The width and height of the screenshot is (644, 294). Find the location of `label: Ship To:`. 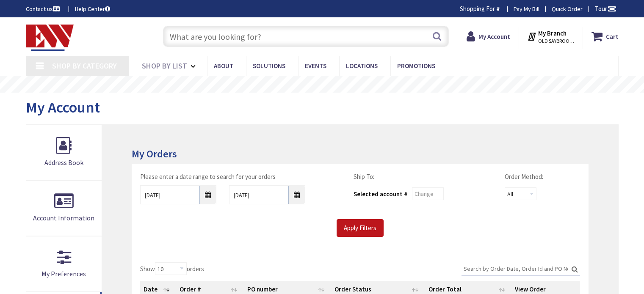

label: Ship To: is located at coordinates (363, 177).